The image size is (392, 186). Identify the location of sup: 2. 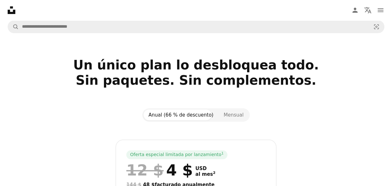
(214, 173).